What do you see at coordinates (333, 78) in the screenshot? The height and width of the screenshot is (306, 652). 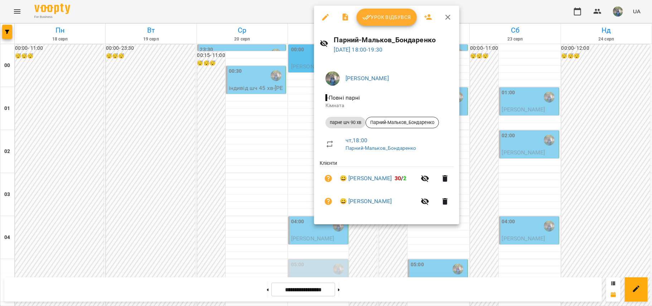 I see `img: de1e453bb906a7b44fa35c1e57b3518e.jpg` at bounding box center [333, 78].